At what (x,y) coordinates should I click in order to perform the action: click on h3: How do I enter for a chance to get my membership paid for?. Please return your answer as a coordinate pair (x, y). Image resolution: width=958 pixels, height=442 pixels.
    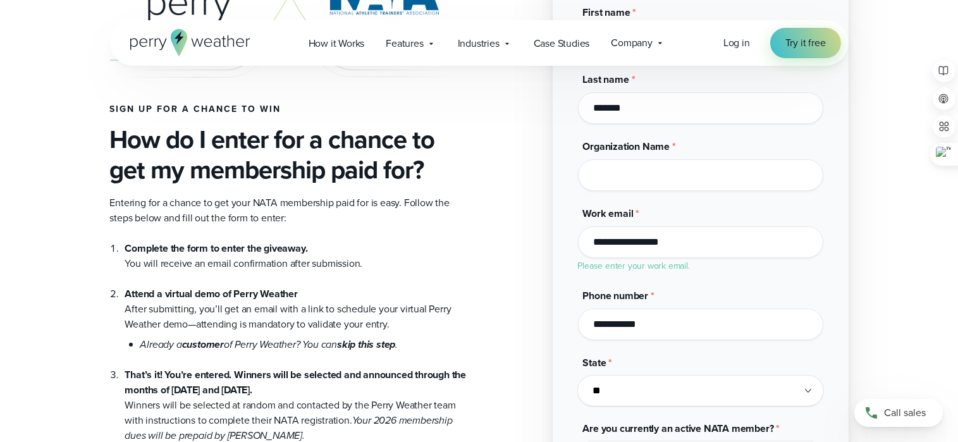
    Looking at the image, I should click on (290, 155).